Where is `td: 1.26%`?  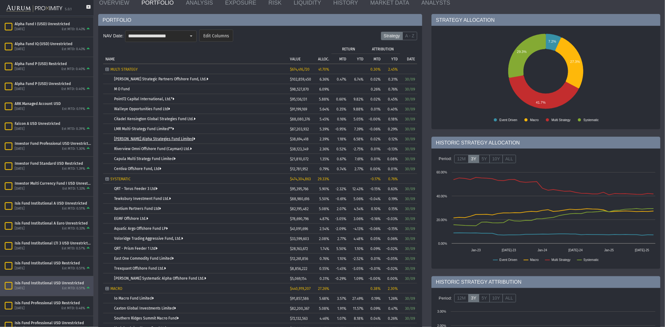
td: 1.26% is located at coordinates (391, 299).